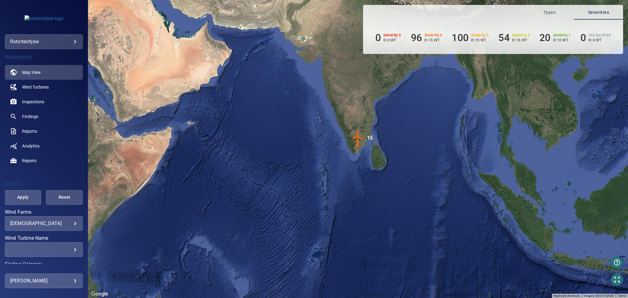 This screenshot has width=628, height=298. I want to click on label: Wind Turbine Name, so click(44, 238).